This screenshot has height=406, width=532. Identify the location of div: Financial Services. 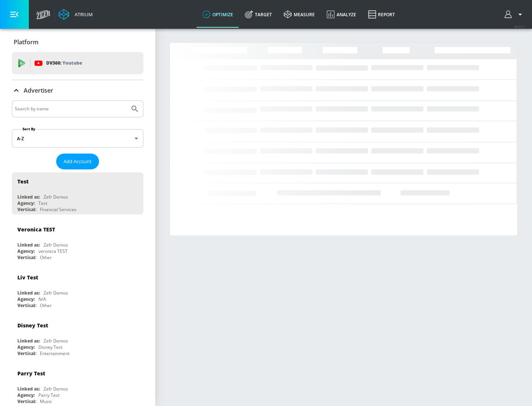
(58, 209).